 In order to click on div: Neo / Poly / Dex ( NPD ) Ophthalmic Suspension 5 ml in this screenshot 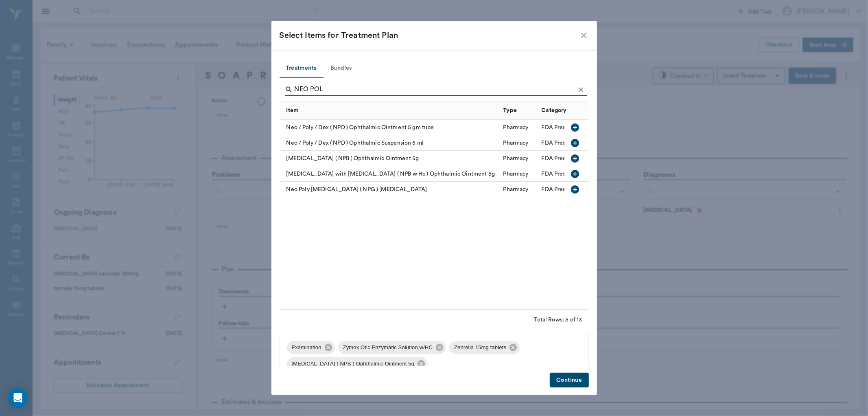, I will do `click(389, 143)`.